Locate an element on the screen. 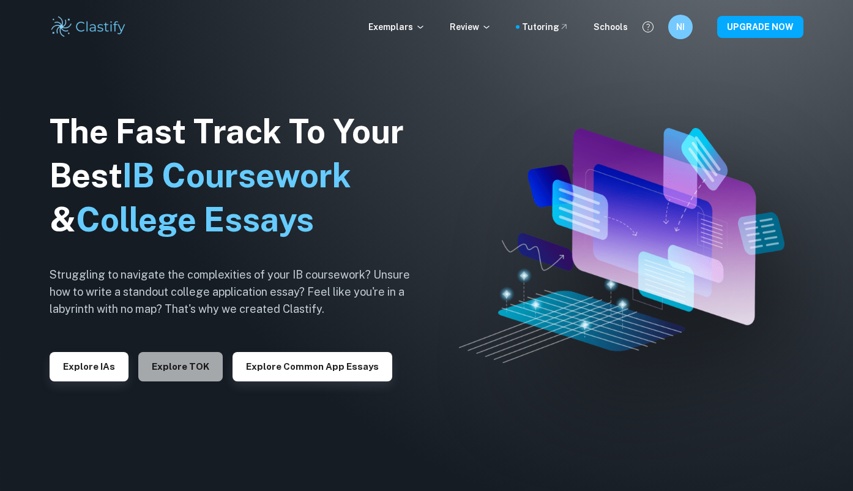 This screenshot has width=853, height=491. button: Explore TOK is located at coordinates (181, 367).